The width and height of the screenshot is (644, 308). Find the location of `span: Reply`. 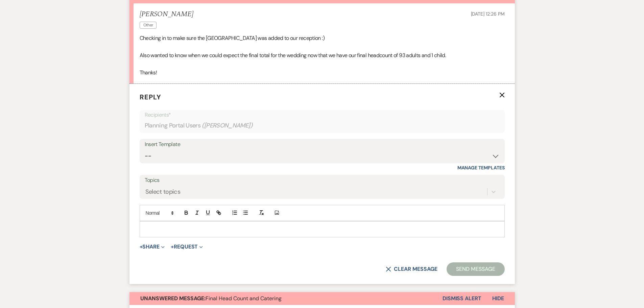

span: Reply is located at coordinates (151, 97).